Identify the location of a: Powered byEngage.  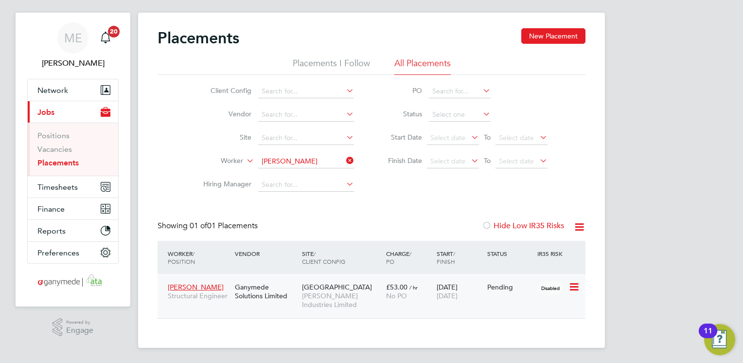
(73, 327).